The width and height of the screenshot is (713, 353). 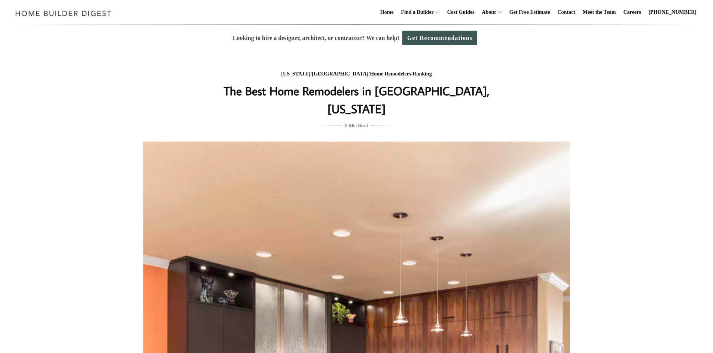 I want to click on a: Contact, so click(x=566, y=12).